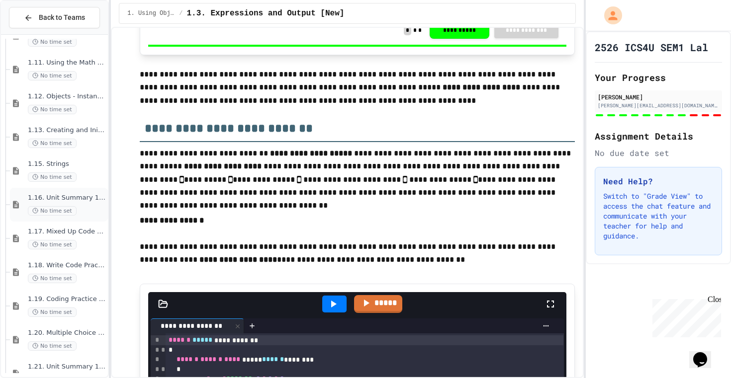 Image resolution: width=731 pixels, height=378 pixels. I want to click on span: 1.16. Unit Summary 1a (1.1-1.6), so click(67, 198).